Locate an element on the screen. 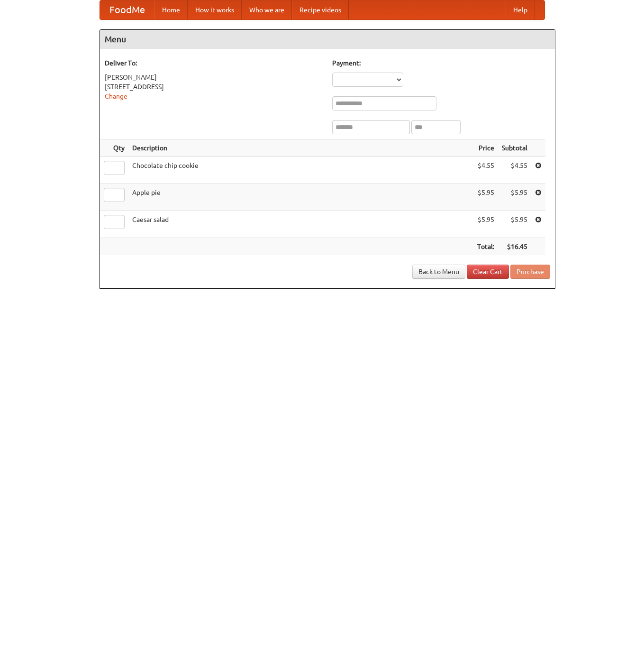  h4: Menu is located at coordinates (328, 39).